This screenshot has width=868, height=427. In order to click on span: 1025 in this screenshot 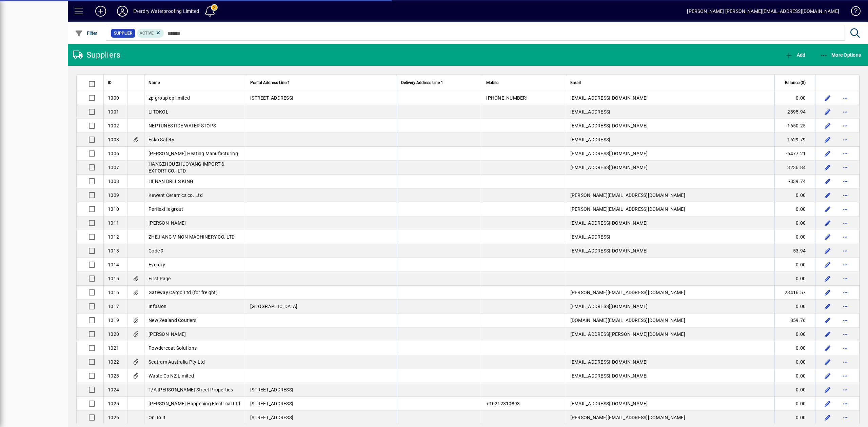, I will do `click(113, 404)`.